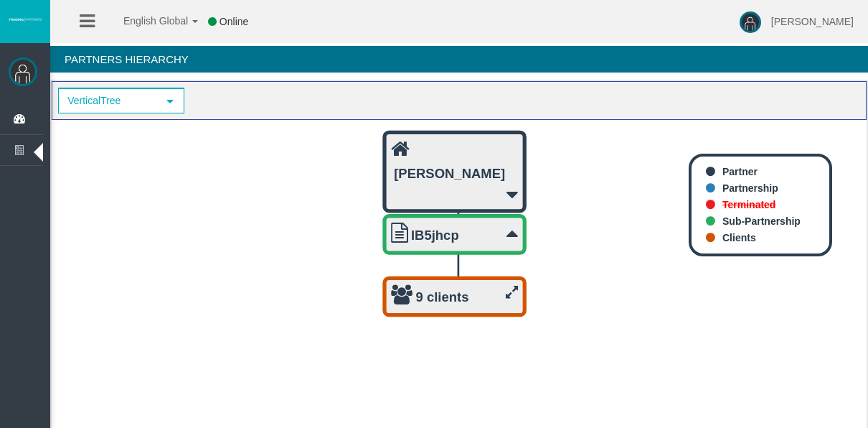 Image resolution: width=868 pixels, height=428 pixels. Describe the element at coordinates (750, 23) in the screenshot. I see `img: user-image` at that location.